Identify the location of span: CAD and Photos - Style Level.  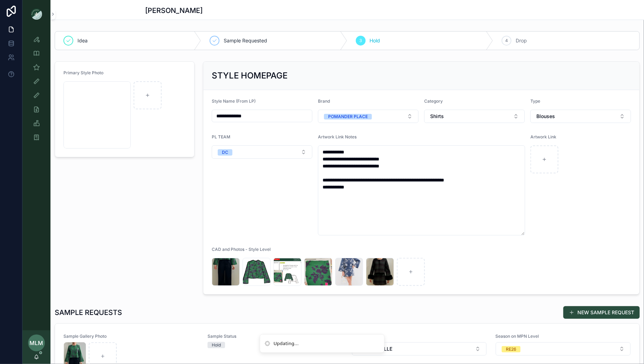
(241, 249).